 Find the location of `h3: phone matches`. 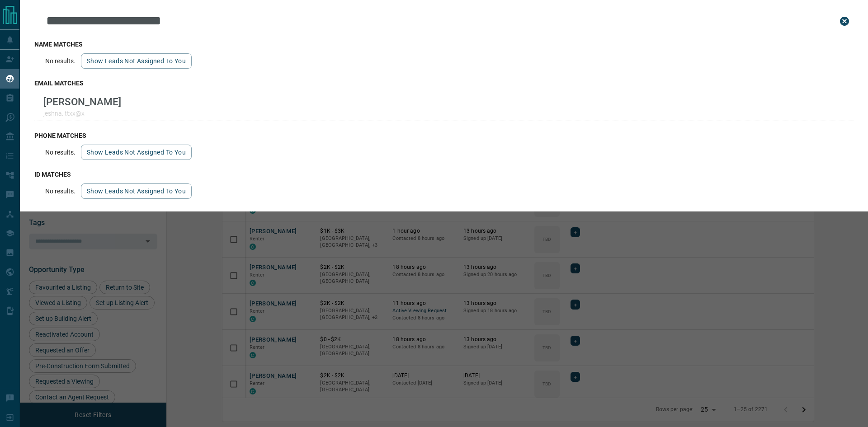

h3: phone matches is located at coordinates (444, 136).